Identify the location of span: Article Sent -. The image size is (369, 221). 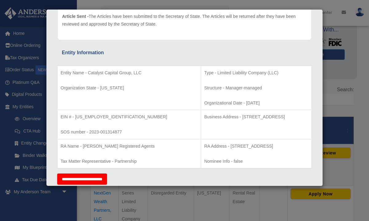
(75, 16).